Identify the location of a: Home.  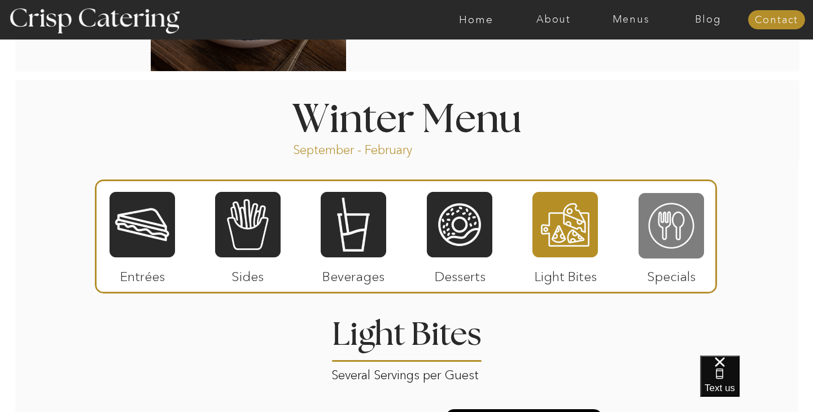
(476, 20).